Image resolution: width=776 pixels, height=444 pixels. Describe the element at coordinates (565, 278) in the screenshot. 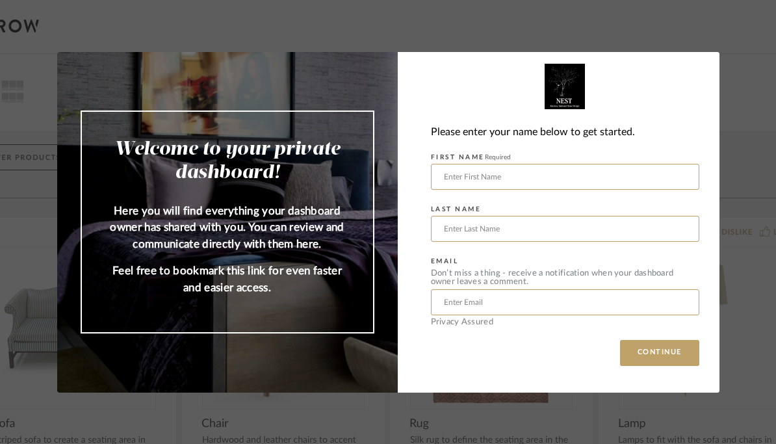

I see `div: Don’t miss a thing - receive a notification when your dashboard owner leaves a comment.` at that location.